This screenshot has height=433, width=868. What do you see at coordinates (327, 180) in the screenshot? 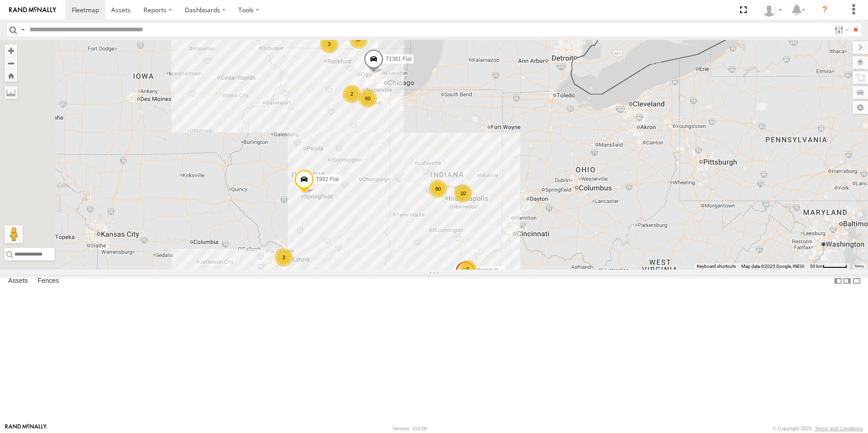
I see `span: T992 Flat` at bounding box center [327, 180].